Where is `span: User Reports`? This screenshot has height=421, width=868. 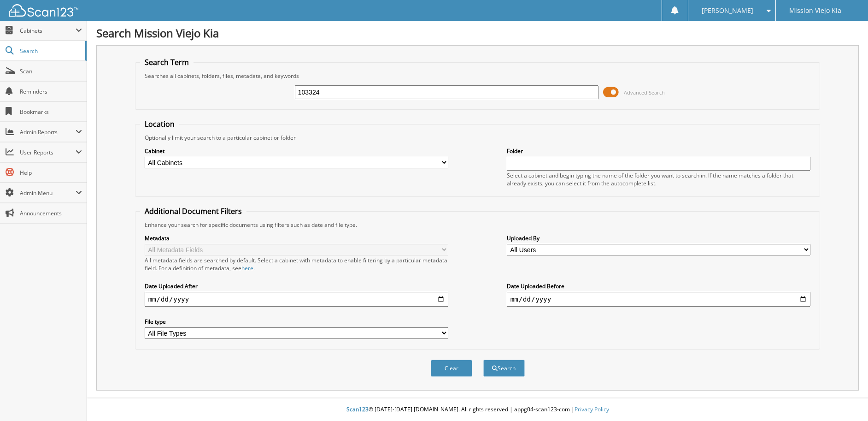 span: User Reports is located at coordinates (48, 152).